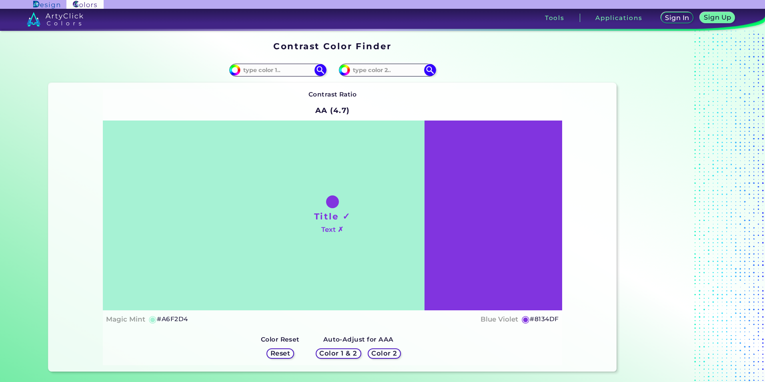  What do you see at coordinates (332, 110) in the screenshot?
I see `h2: AA (4.7)` at bounding box center [332, 110].